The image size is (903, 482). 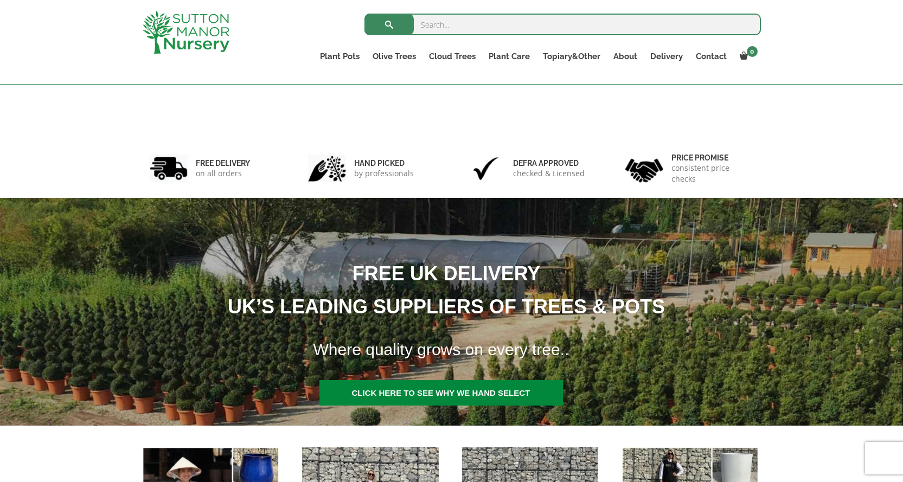 I want to click on p: consistent price checks, so click(x=713, y=174).